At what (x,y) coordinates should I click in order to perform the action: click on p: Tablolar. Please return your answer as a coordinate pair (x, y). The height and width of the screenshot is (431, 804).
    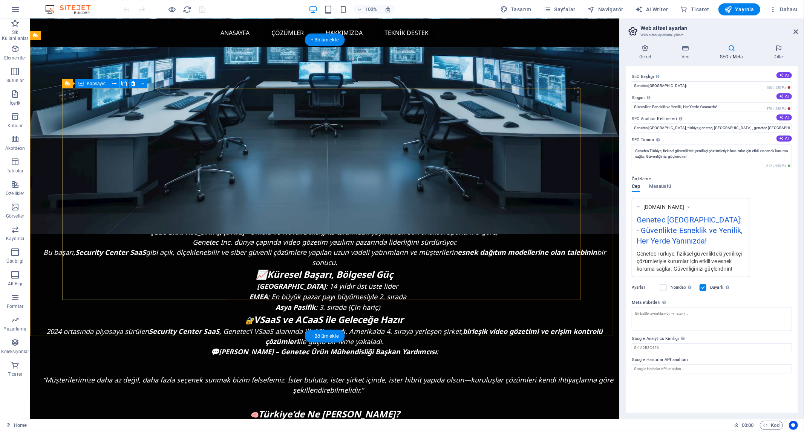
    Looking at the image, I should click on (15, 171).